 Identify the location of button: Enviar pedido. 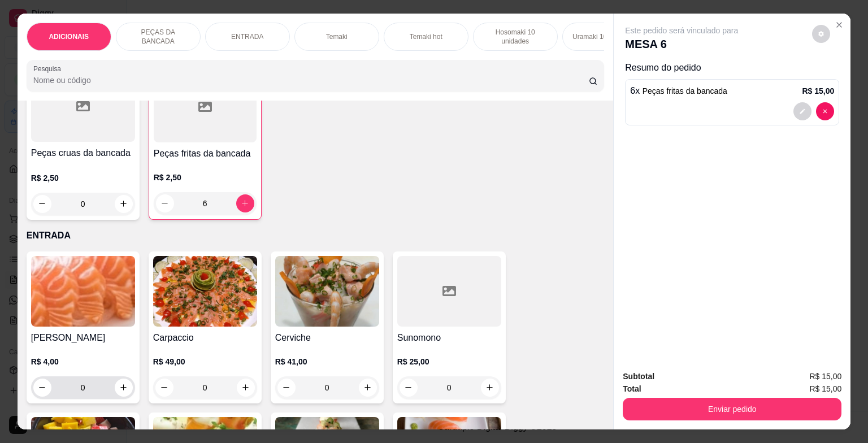
(732, 410).